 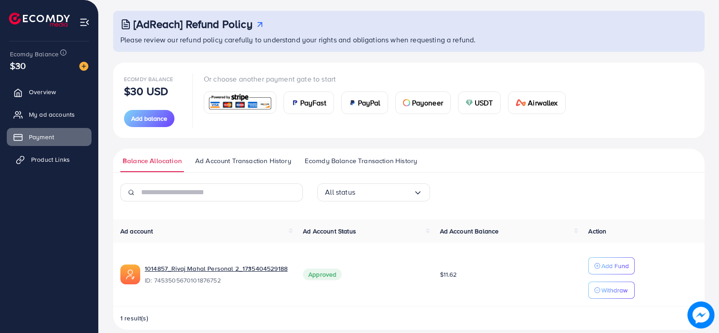 I want to click on span: All status, so click(x=340, y=192).